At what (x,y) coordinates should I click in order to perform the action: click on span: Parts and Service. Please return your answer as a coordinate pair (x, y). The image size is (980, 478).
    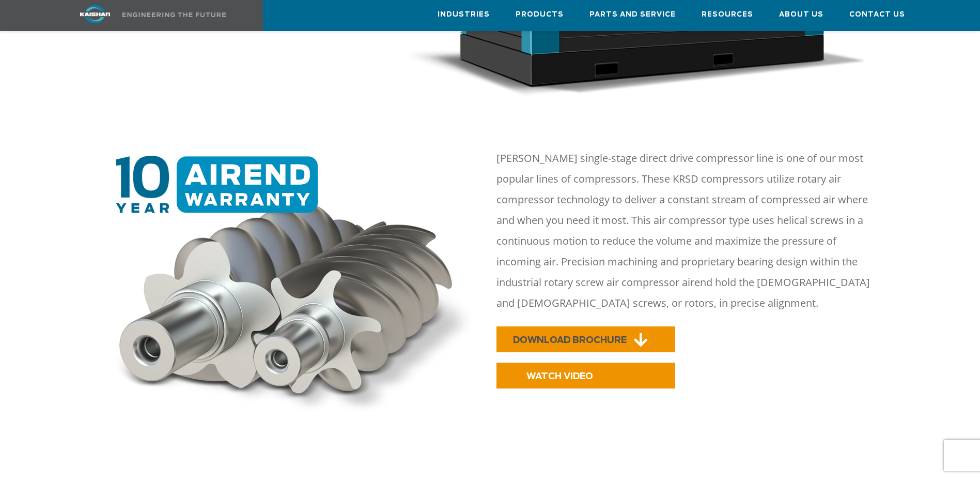
    Looking at the image, I should click on (632, 15).